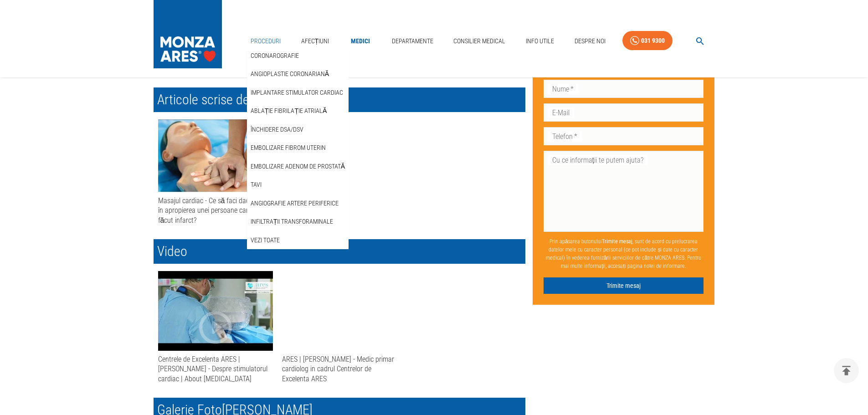 The height and width of the screenshot is (415, 868). Describe the element at coordinates (297, 240) in the screenshot. I see `div: Vezi Toate` at that location.